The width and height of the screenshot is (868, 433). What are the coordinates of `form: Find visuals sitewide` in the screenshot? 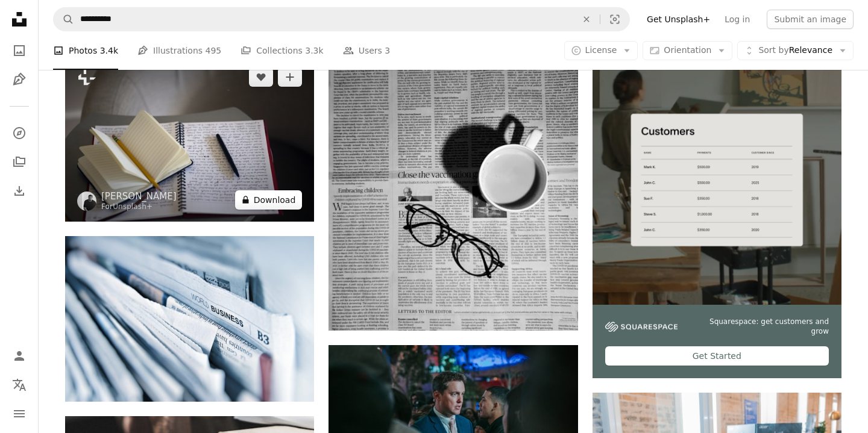 It's located at (341, 19).